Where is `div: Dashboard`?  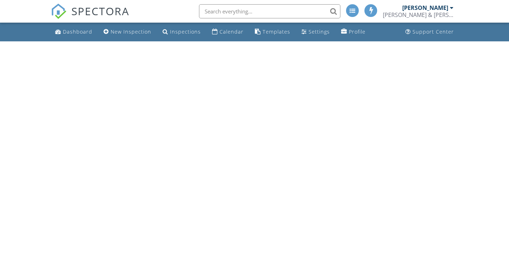 div: Dashboard is located at coordinates (77, 31).